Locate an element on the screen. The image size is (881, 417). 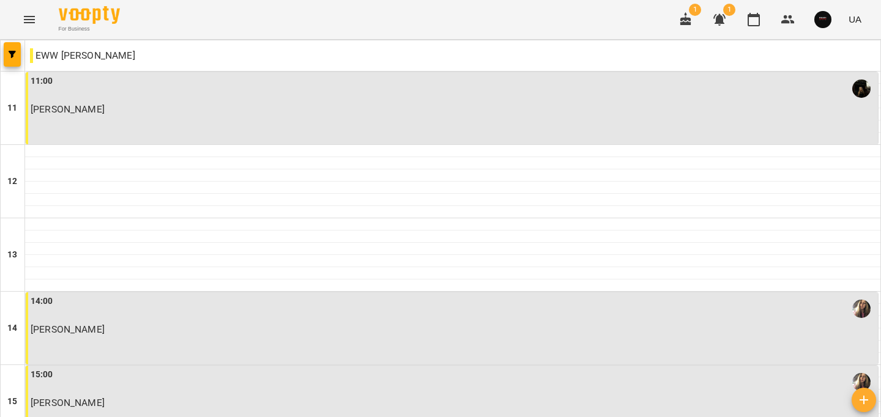
button: Створити урок is located at coordinates (864, 400).